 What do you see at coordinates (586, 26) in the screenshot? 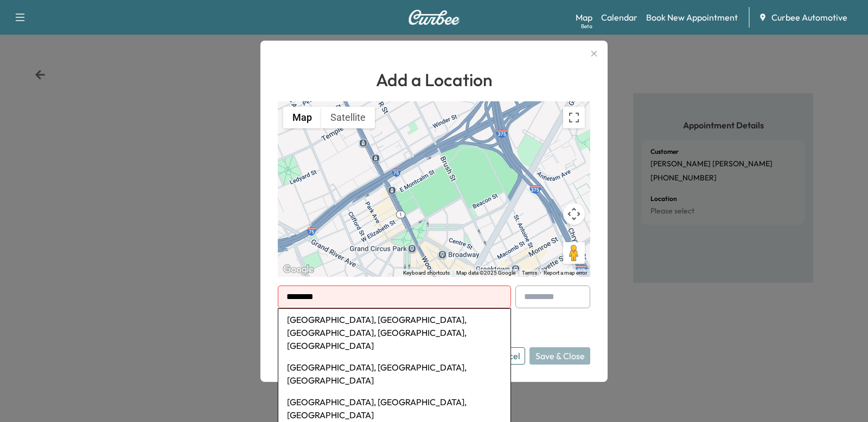
I see `div: Beta` at bounding box center [586, 26].